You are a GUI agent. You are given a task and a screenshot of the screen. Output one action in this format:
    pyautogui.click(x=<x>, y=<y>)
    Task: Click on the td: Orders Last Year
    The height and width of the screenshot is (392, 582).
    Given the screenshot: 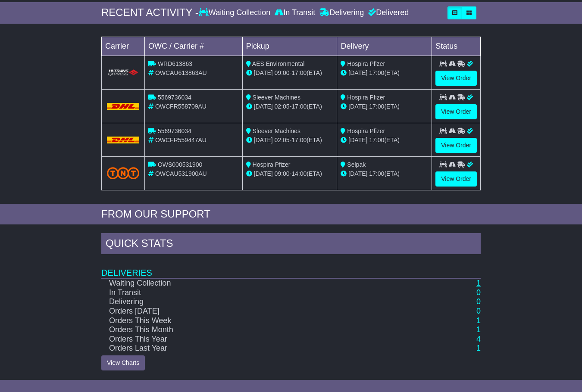 What is the action you would take?
    pyautogui.click(x=264, y=348)
    